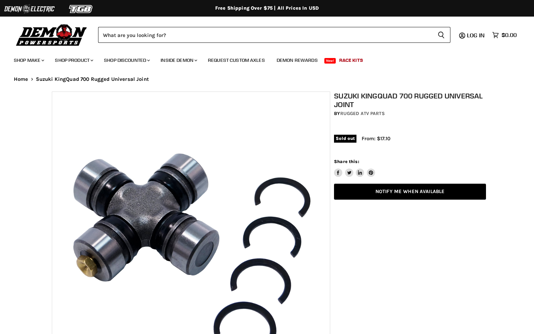 This screenshot has height=334, width=534. Describe the element at coordinates (21, 79) in the screenshot. I see `a: Home` at that location.